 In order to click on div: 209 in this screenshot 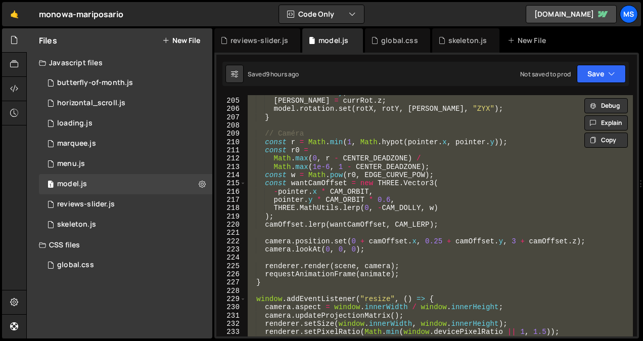, I will do `click(231, 133)`.